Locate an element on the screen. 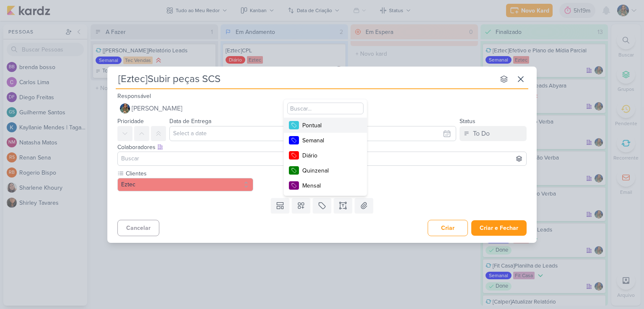  button: Eztec is located at coordinates (186, 185).